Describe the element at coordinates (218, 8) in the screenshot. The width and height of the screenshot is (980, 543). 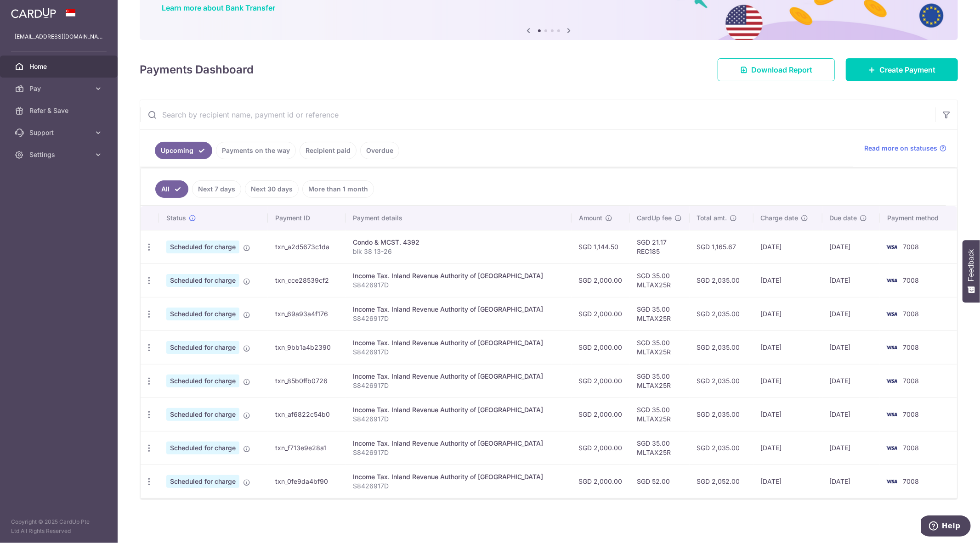
I see `a: Learn more about Bank Transfer` at that location.